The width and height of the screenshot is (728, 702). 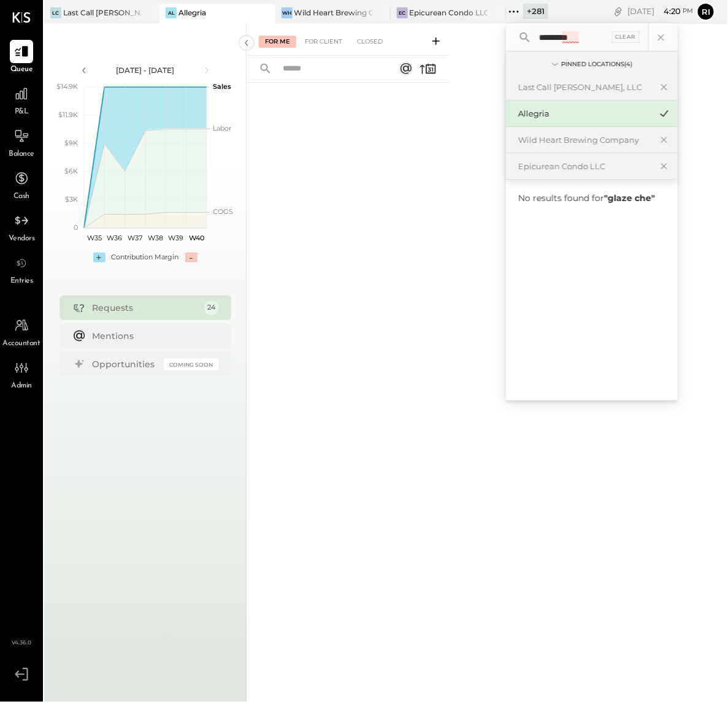 What do you see at coordinates (56, 13) in the screenshot?
I see `div: LC` at bounding box center [56, 13].